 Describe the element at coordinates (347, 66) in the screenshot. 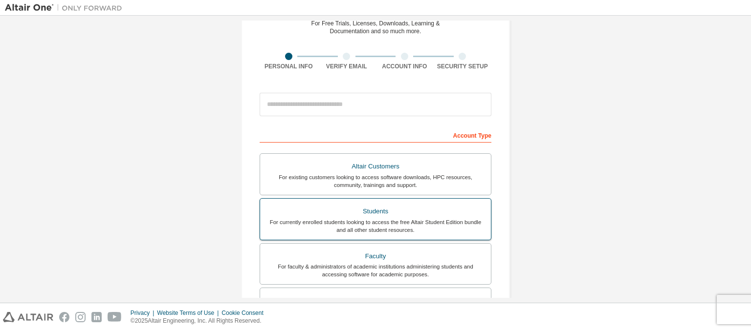

I see `div: Verify Email` at that location.